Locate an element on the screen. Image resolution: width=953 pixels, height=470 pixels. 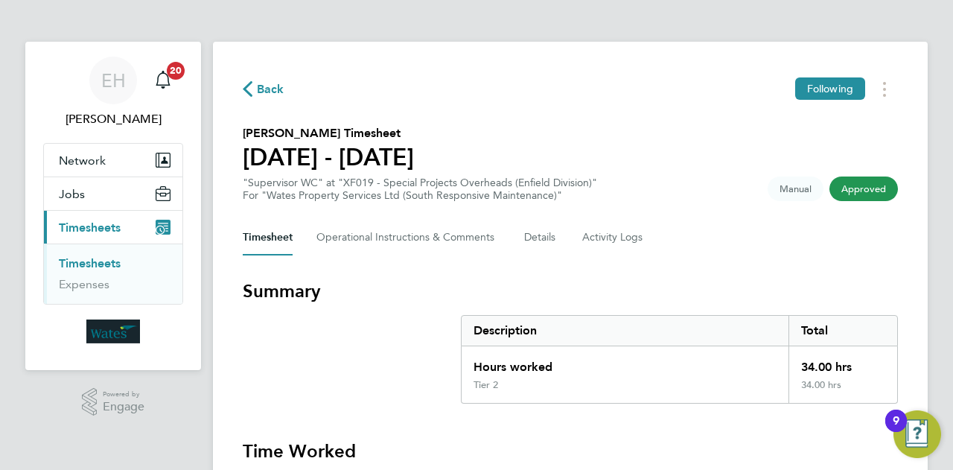
span: EH is located at coordinates (113, 80).